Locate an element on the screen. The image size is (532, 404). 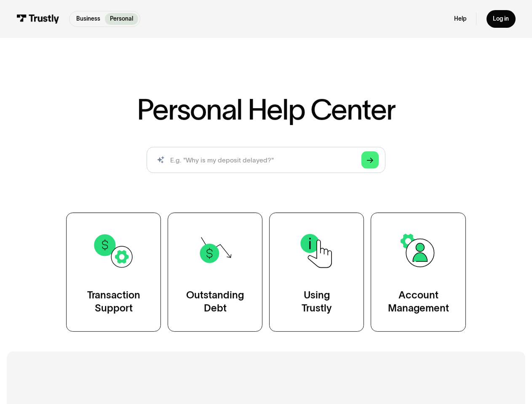
p: Business is located at coordinates (88, 19).